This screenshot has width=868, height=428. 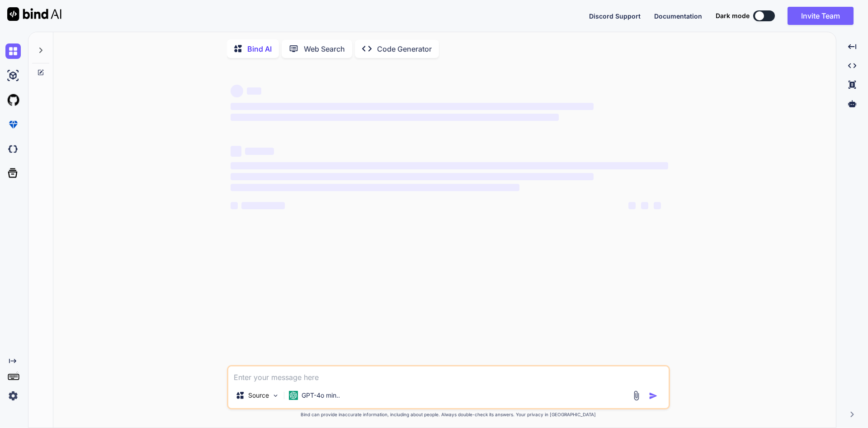 I want to click on p: Web Search, so click(x=324, y=49).